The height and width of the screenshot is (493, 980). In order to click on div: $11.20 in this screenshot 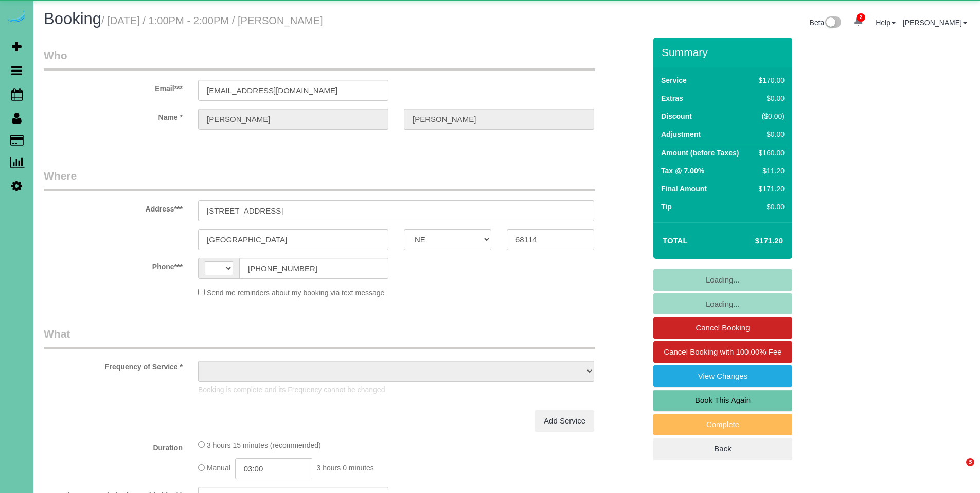, I will do `click(770, 171)`.